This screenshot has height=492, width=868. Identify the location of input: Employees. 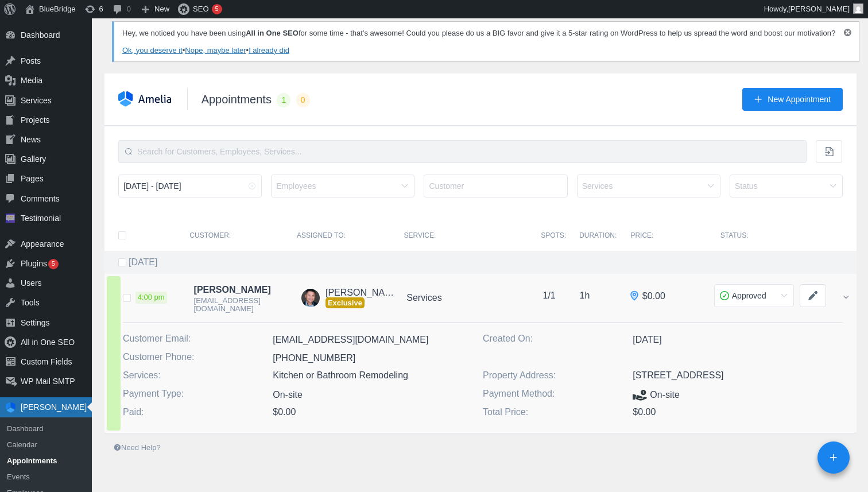
(343, 186).